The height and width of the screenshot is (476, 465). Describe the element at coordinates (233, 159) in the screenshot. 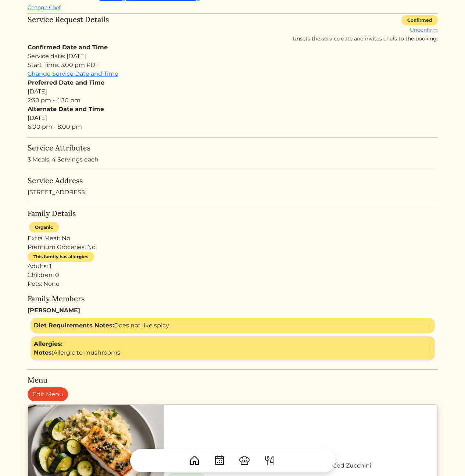

I see `p: 3 Meals, 4 Servings each` at that location.